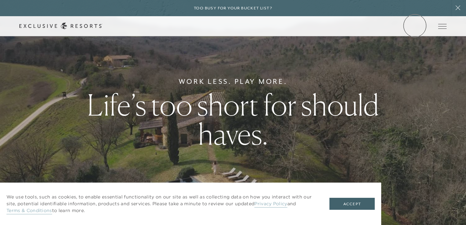 The width and height of the screenshot is (466, 225). What do you see at coordinates (162, 204) in the screenshot?
I see `p: We use tools, such as cookies, to enable essential functionality on our site as well as collectin...` at bounding box center [162, 204].